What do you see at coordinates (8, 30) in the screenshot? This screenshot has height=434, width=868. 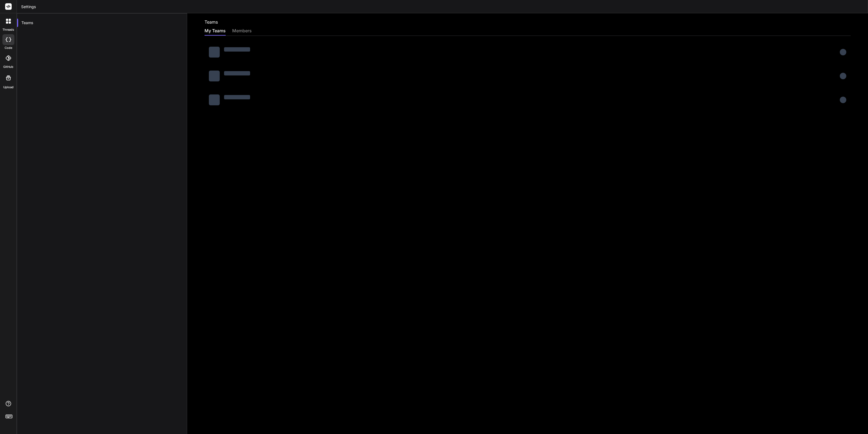 I see `label: threads` at bounding box center [8, 30].